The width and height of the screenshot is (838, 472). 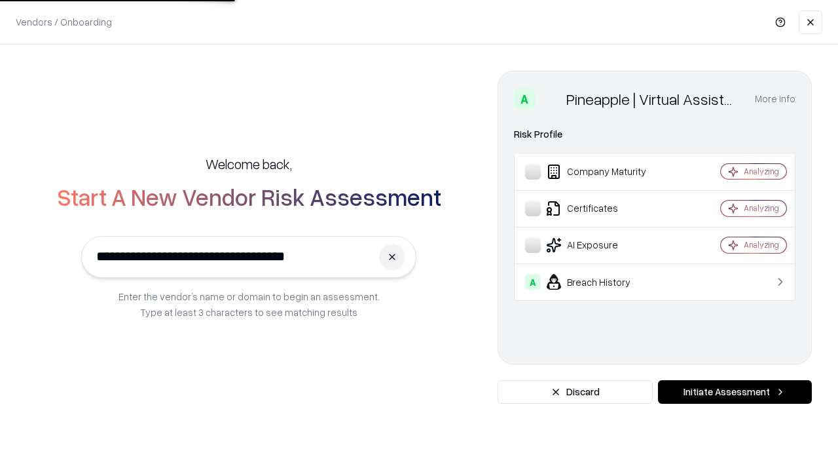 I want to click on h5: Welcome back,, so click(x=249, y=164).